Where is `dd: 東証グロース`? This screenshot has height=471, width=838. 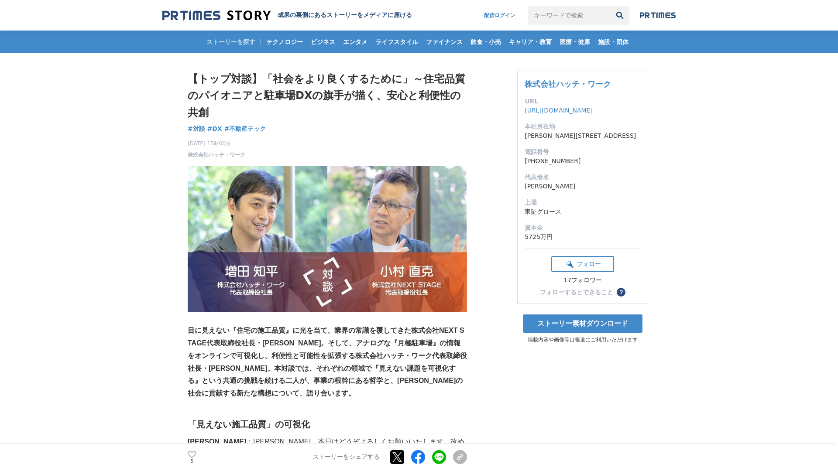 dd: 東証グロース is located at coordinates (583, 212).